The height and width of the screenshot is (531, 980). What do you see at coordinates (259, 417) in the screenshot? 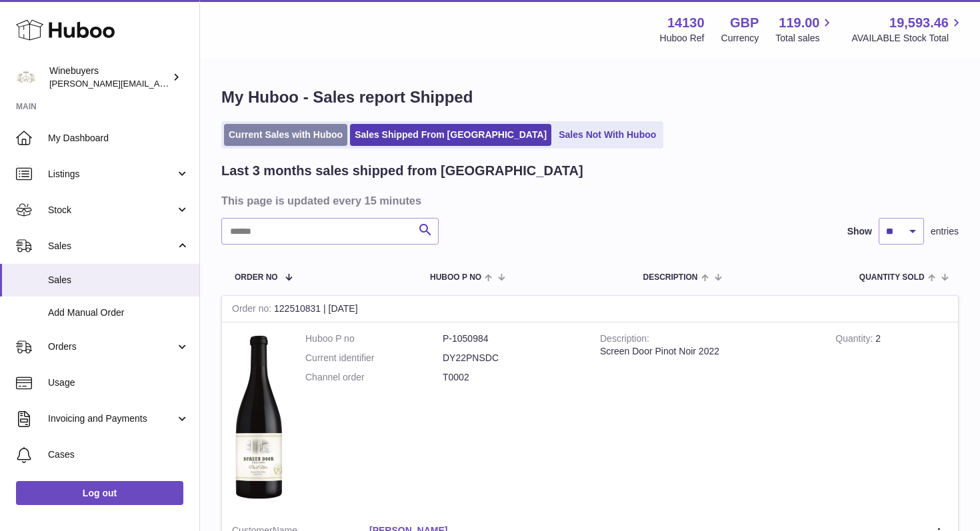
I see `img: 1752080432.jpg` at bounding box center [259, 417].